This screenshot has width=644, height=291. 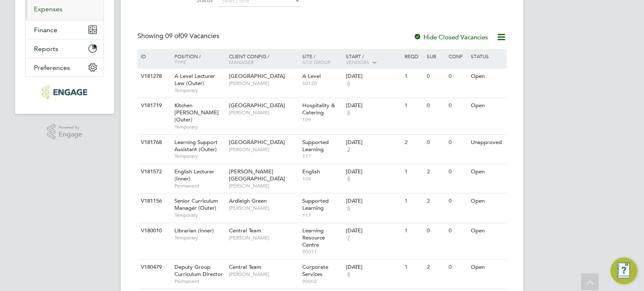 I want to click on button: Engage Resource Center, so click(x=624, y=271).